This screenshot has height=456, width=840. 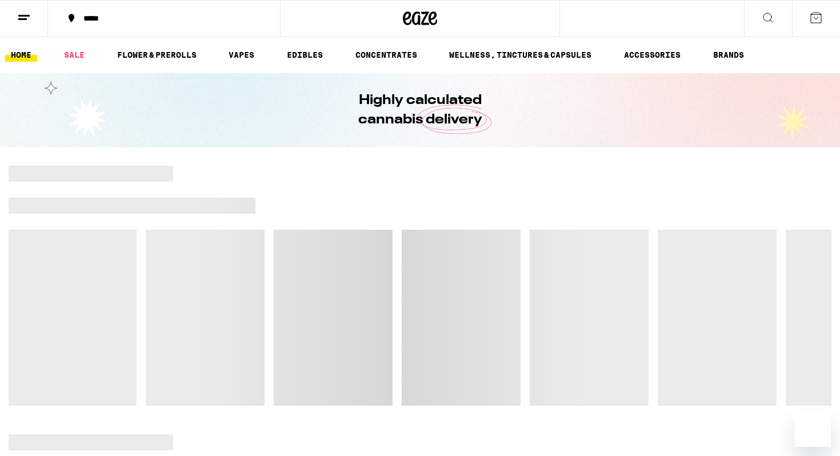 What do you see at coordinates (386, 55) in the screenshot?
I see `a: CONCENTRATES` at bounding box center [386, 55].